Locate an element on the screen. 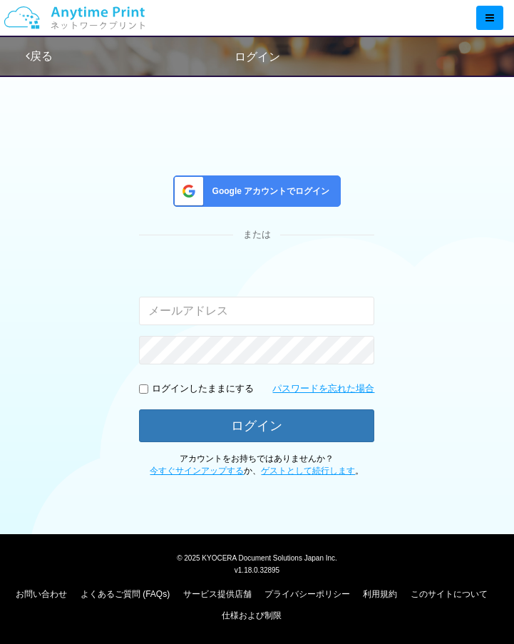  a: パスワードを忘れた場合 is located at coordinates (323, 389).